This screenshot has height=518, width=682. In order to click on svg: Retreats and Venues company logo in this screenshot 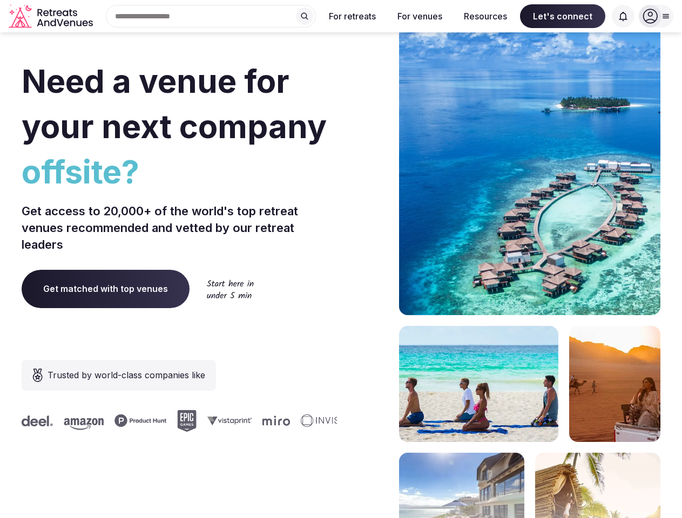, I will do `click(52, 16)`.